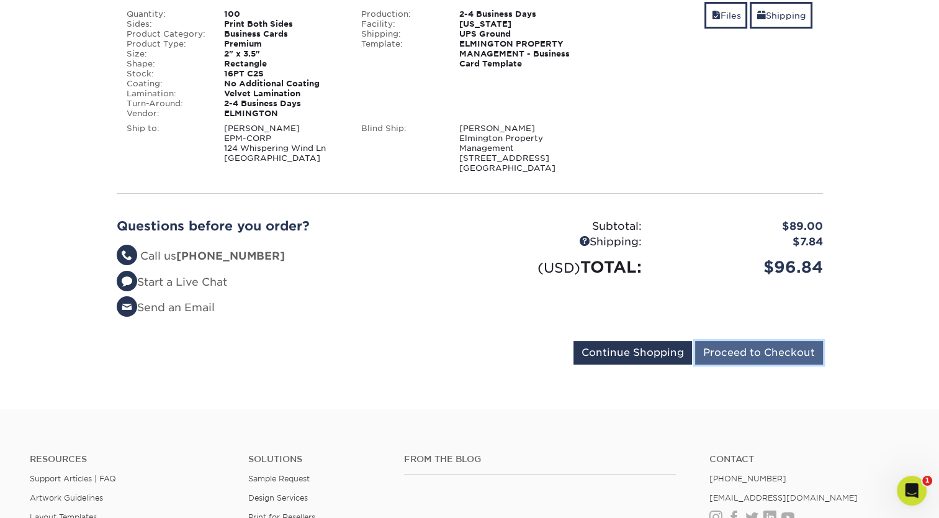  Describe the element at coordinates (283, 44) in the screenshot. I see `div: Premium` at that location.